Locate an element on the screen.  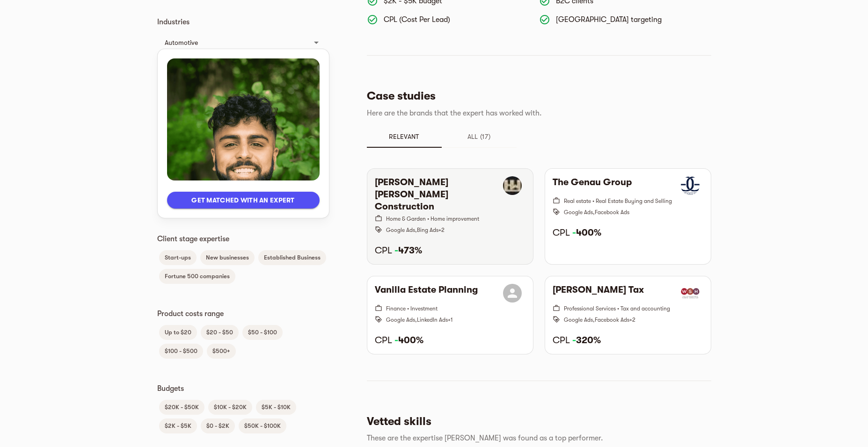
h5: Vetted skills is located at coordinates (535, 421).